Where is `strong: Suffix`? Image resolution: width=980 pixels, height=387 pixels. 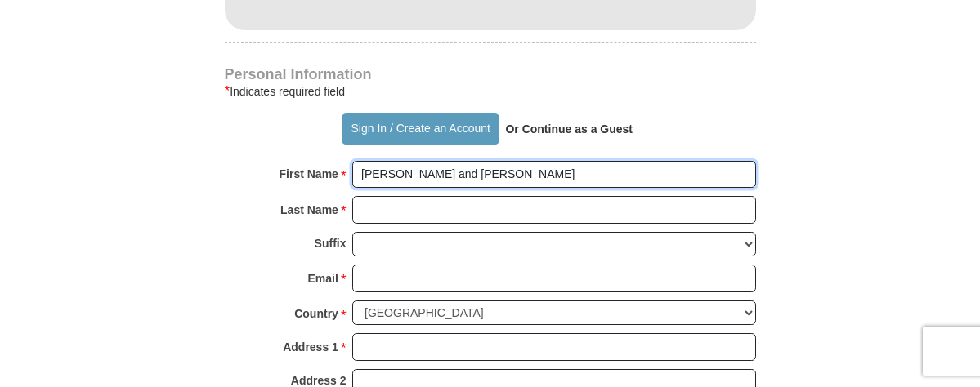 strong: Suffix is located at coordinates (331, 244).